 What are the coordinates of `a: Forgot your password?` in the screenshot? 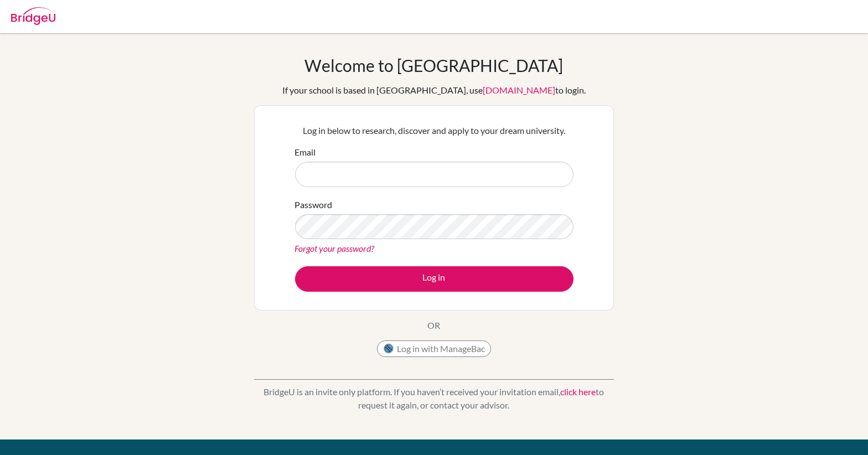 It's located at (335, 248).